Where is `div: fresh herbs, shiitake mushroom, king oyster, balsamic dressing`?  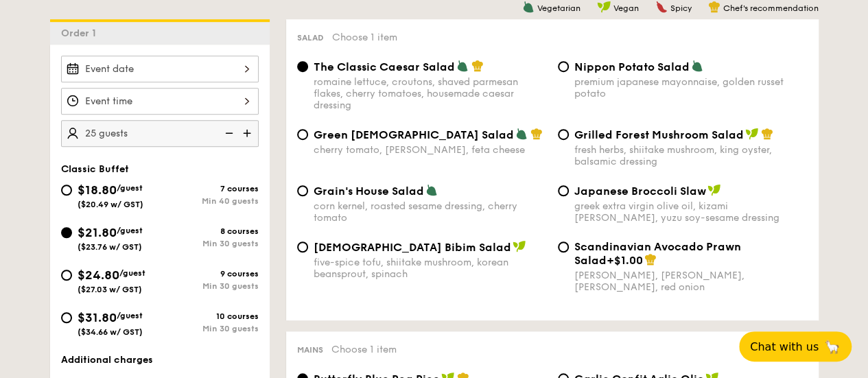
div: fresh herbs, shiitake mushroom, king oyster, balsamic dressing is located at coordinates (691, 156).